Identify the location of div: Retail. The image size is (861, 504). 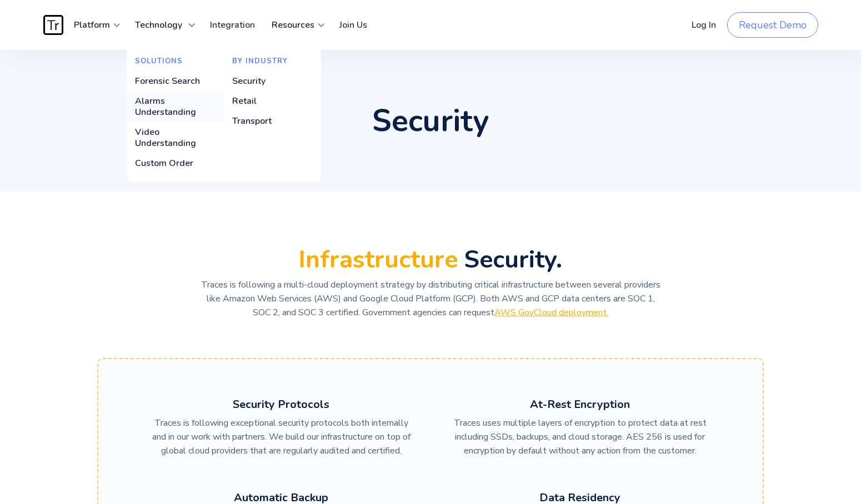
(245, 101).